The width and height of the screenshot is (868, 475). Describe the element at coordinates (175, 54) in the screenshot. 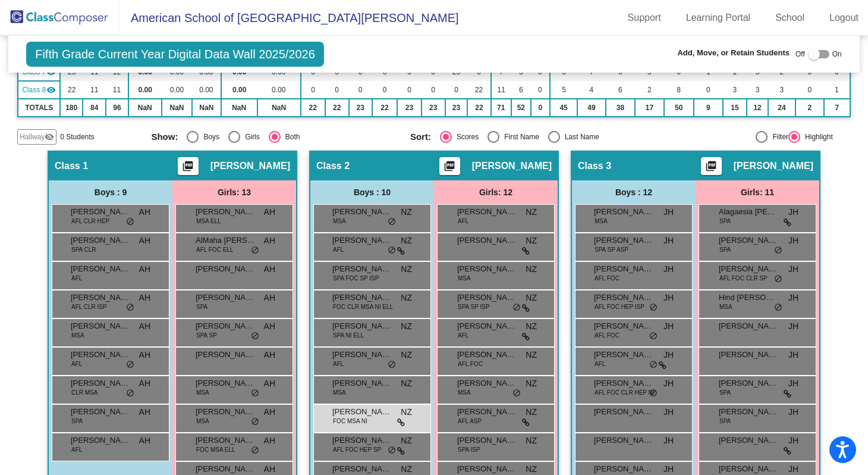

I see `span: Fifth Grade Current Year Digital Data Wall 2025/2026` at that location.